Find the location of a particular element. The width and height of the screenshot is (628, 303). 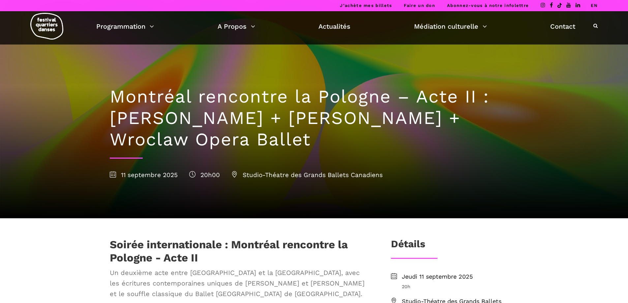

span: 11 septembre 2025 is located at coordinates (144, 175).